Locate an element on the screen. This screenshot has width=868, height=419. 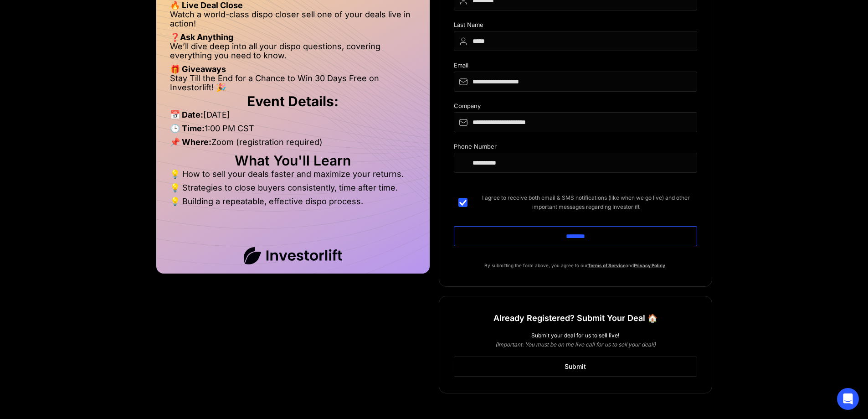
li: Watch a world-class dispo closer sell one of your deals live in action! is located at coordinates (293, 21).